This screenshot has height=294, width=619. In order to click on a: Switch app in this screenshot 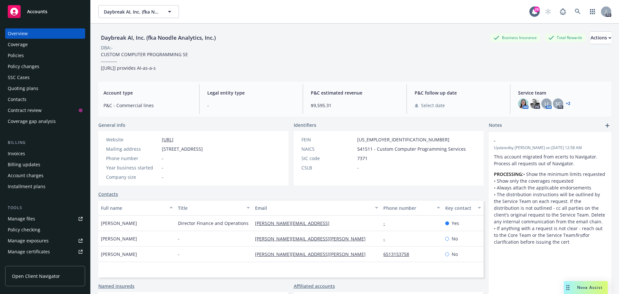, I will do `click(592, 12)`.